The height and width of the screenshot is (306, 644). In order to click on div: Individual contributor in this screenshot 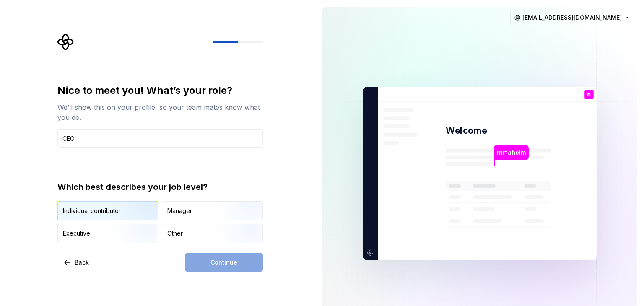, I will do `click(92, 211)`.